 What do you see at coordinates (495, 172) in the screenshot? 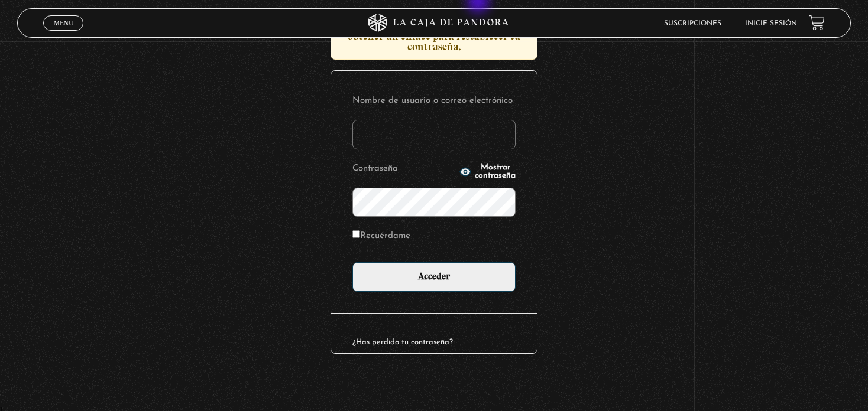
I see `span: Mostrar contraseña` at bounding box center [495, 172].